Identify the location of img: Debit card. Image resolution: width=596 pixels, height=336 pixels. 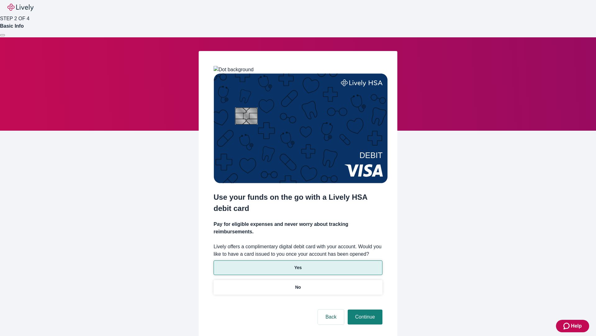
(301, 128).